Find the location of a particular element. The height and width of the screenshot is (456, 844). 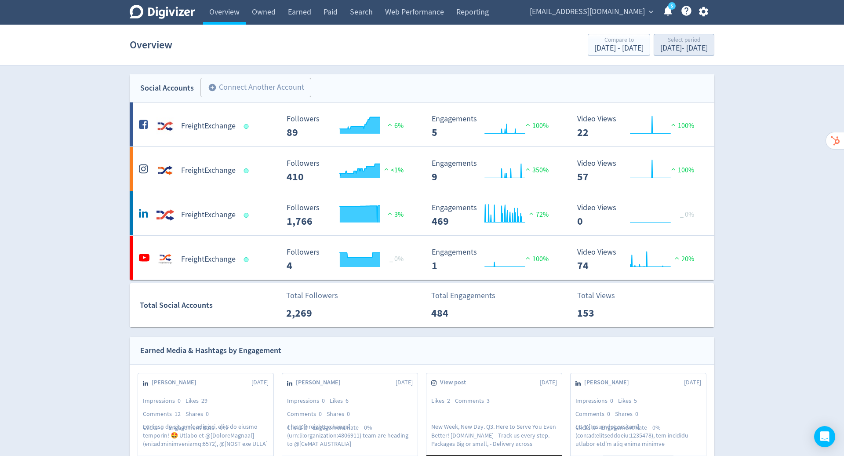

div: Comments is located at coordinates (475, 401).